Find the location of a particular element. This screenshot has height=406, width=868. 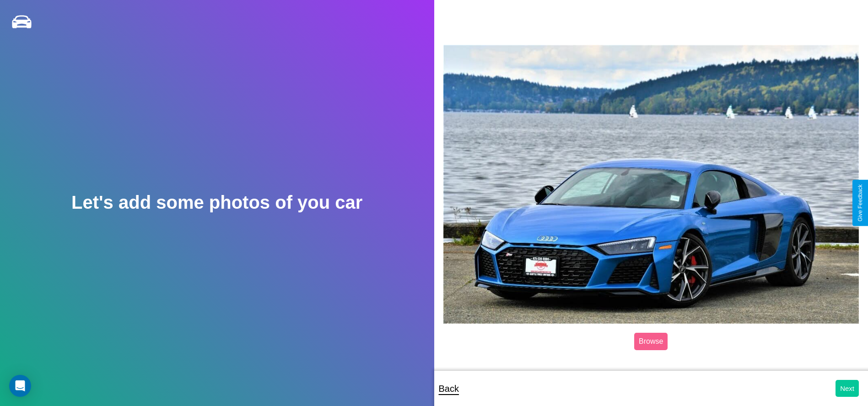

div: Give Feedback is located at coordinates (860, 203).